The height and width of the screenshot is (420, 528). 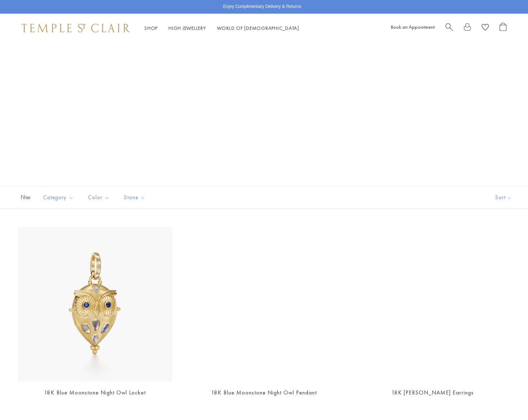 I want to click on img: Temple St. Clair, so click(x=76, y=28).